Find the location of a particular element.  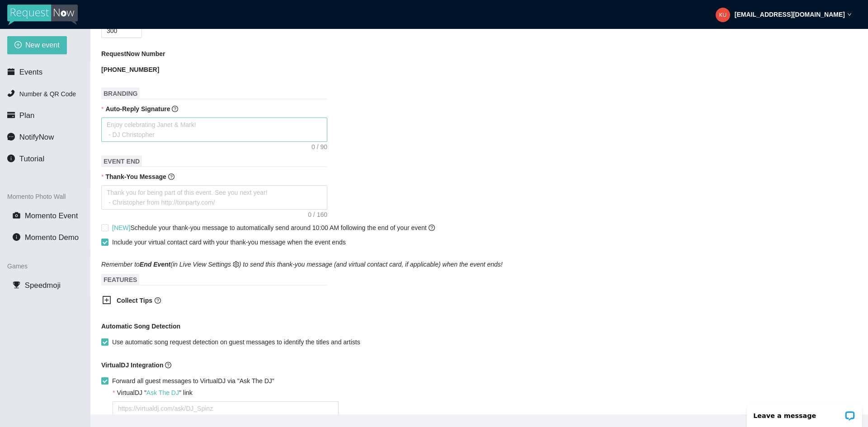

span: Plan is located at coordinates (27, 116).